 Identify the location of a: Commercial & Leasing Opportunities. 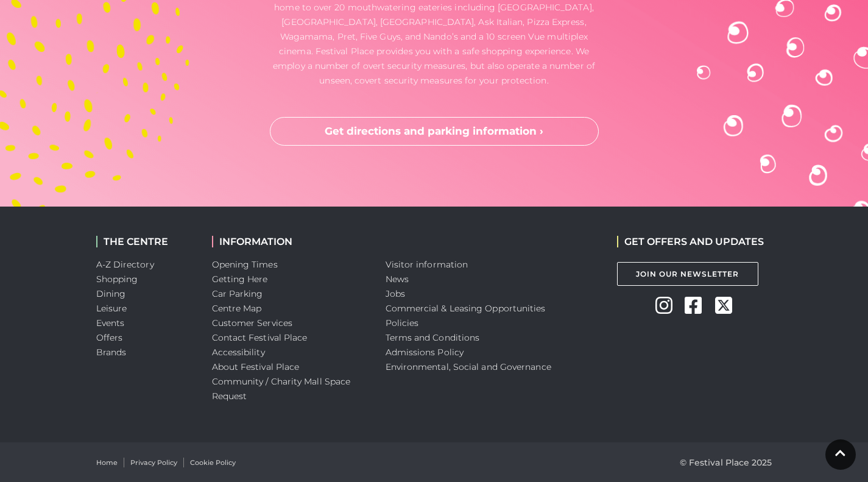
(465, 308).